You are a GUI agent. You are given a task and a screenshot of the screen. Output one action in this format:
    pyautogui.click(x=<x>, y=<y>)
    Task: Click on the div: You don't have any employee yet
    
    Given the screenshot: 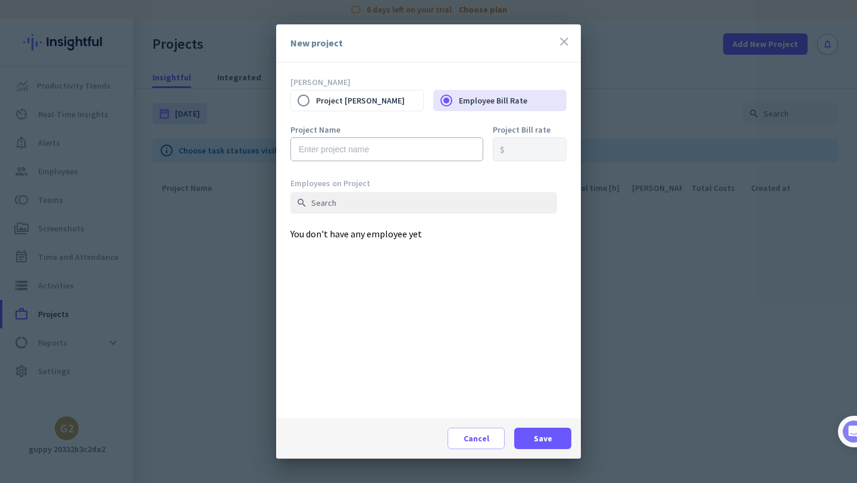 What is the action you would take?
    pyautogui.click(x=429, y=298)
    